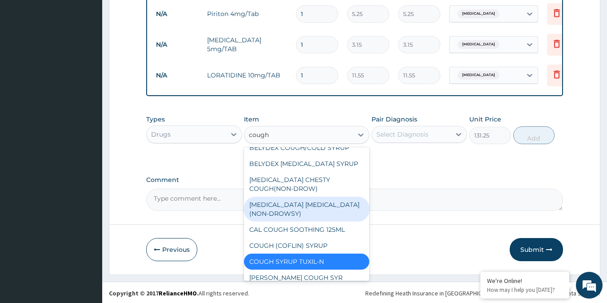 The width and height of the screenshot is (607, 303). I want to click on button: Add, so click(534, 135).